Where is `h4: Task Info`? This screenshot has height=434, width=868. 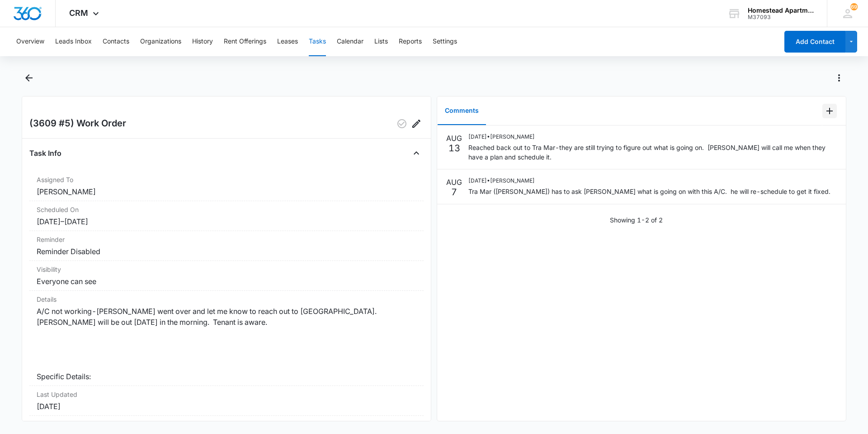 h4: Task Info is located at coordinates (45, 153).